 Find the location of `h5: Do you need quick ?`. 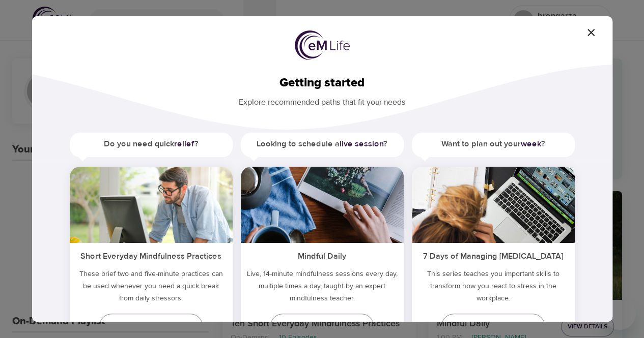

h5: Do you need quick ? is located at coordinates (151, 144).